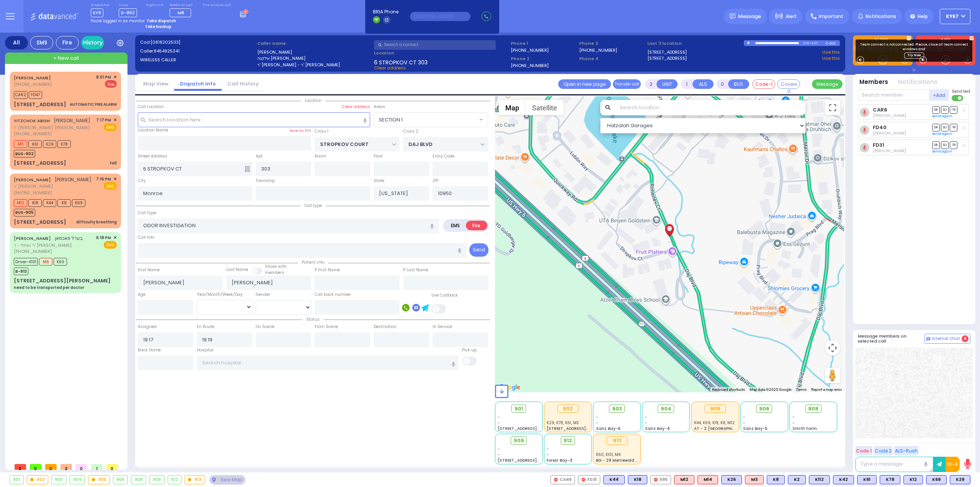  Describe the element at coordinates (265, 326) in the screenshot. I see `label: On Scene` at that location.